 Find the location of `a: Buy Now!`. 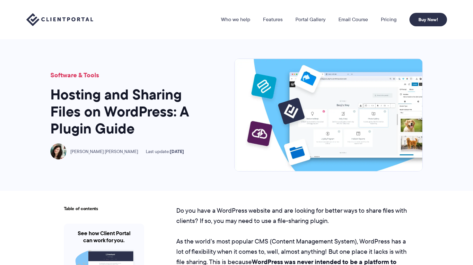

a: Buy Now! is located at coordinates (428, 20).